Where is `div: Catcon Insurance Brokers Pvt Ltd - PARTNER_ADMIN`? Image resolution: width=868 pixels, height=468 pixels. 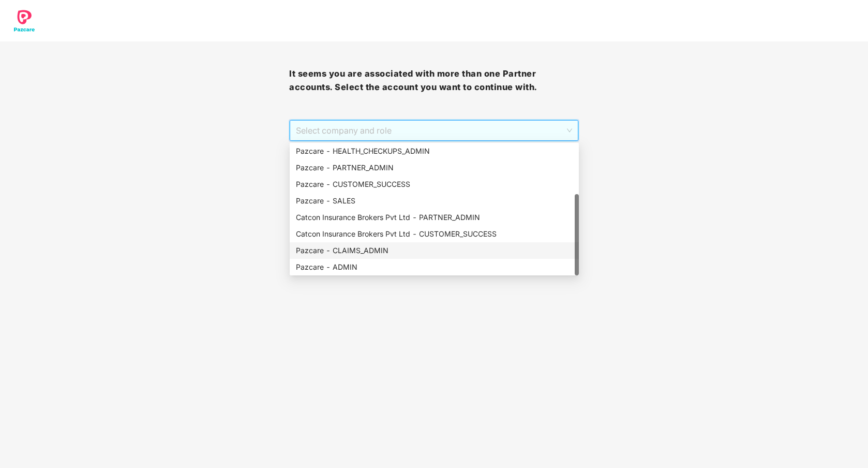 div: Catcon Insurance Brokers Pvt Ltd - PARTNER_ADMIN is located at coordinates (434, 218).